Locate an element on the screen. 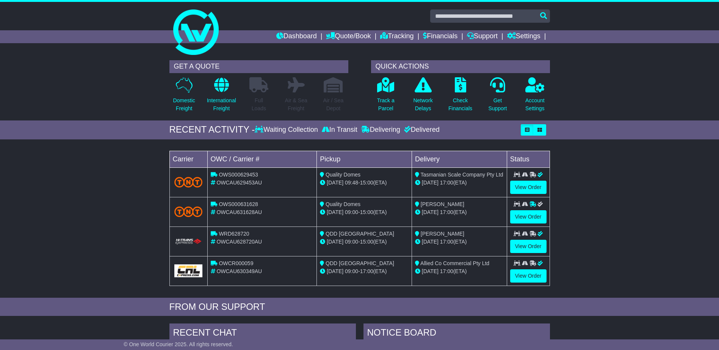 This screenshot has width=719, height=350. img: GetCarrierServiceLogo is located at coordinates (188, 271).